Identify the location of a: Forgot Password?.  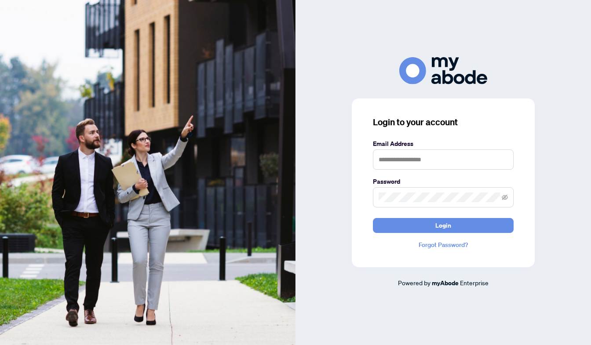
(443, 245).